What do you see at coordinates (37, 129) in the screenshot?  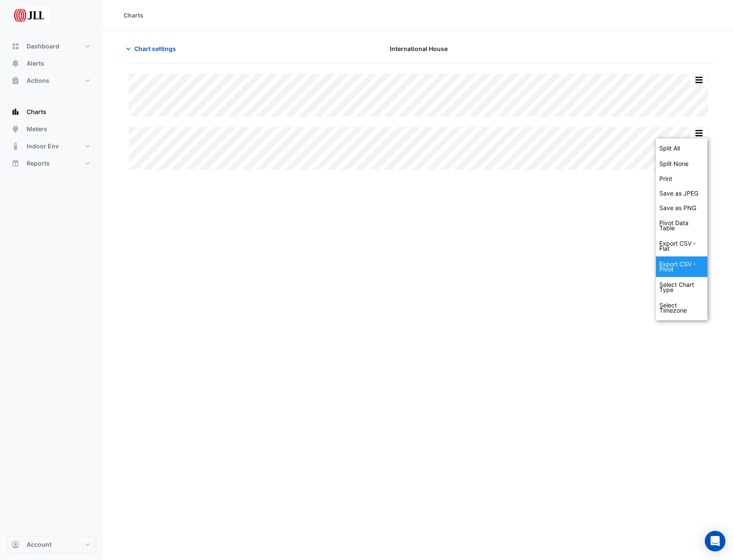 I see `span: Meters` at bounding box center [37, 129].